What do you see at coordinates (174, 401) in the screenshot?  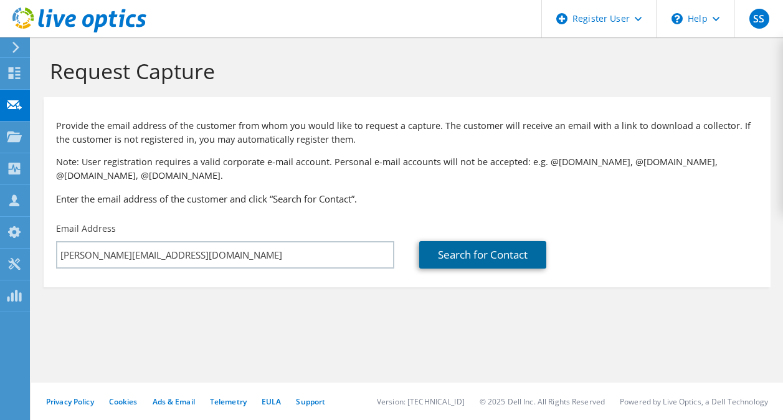 I see `a: Ads & Email` at bounding box center [174, 401].